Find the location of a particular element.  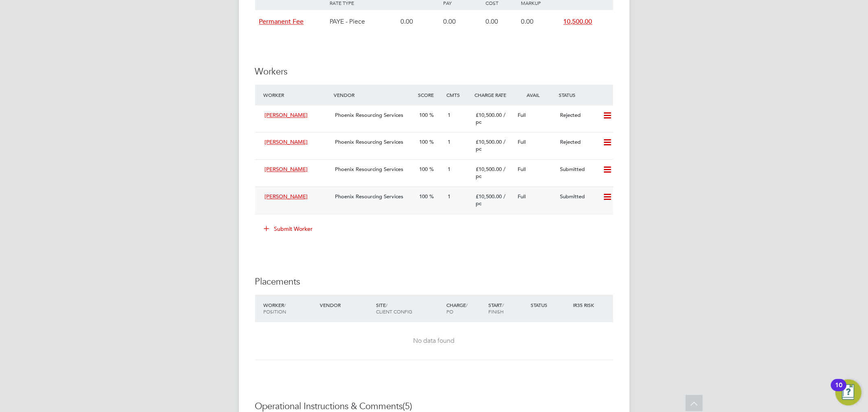

span: / Finish is located at coordinates (496, 308).